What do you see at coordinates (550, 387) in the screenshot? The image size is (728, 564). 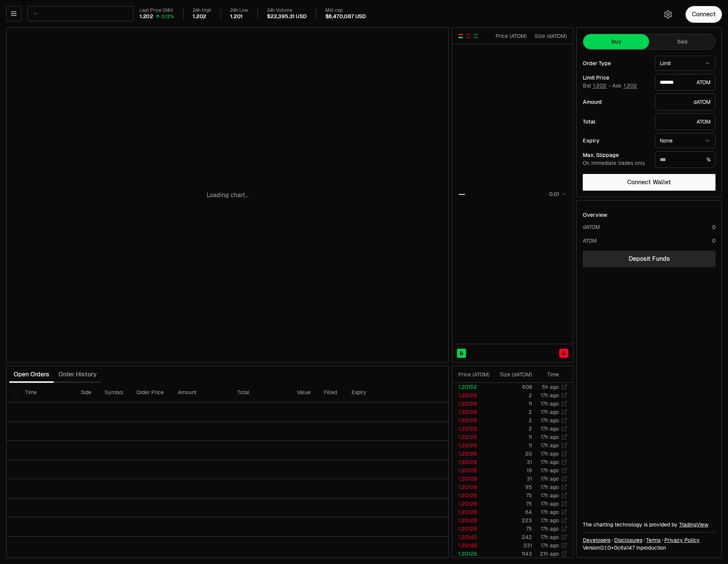 I see `time: 5h ago` at bounding box center [550, 387].